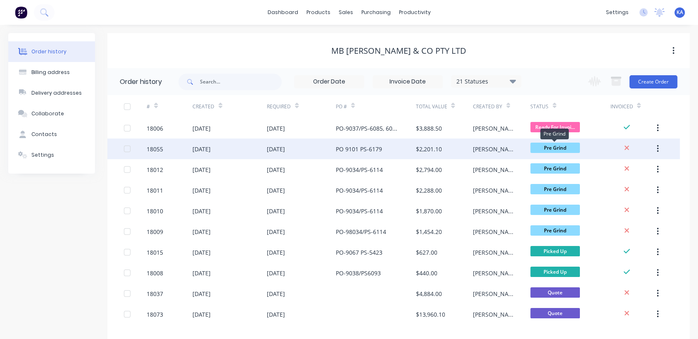  What do you see at coordinates (428, 169) in the screenshot?
I see `div: $2,794.00` at bounding box center [428, 169].